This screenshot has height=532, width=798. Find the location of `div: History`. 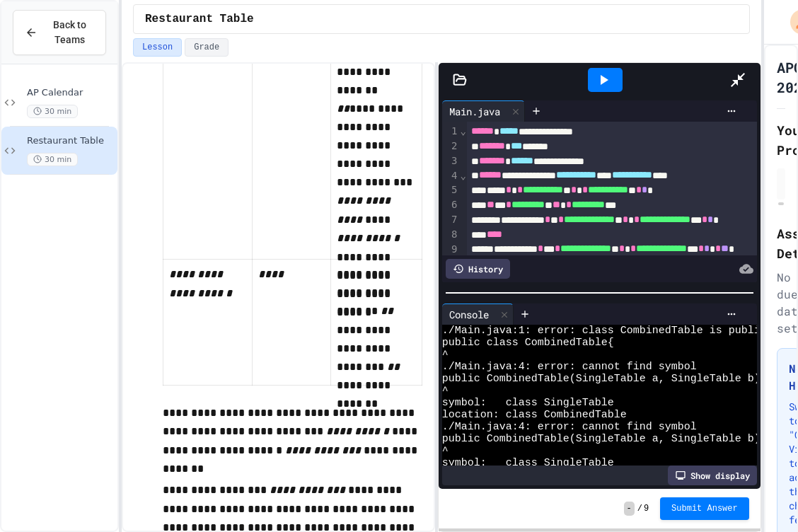

div: History is located at coordinates (477, 269).